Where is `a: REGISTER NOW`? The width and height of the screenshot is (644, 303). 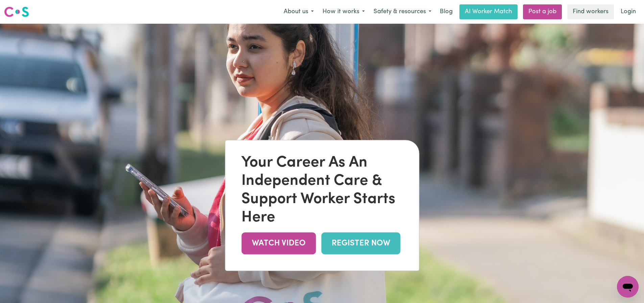 a: REGISTER NOW is located at coordinates (361, 243).